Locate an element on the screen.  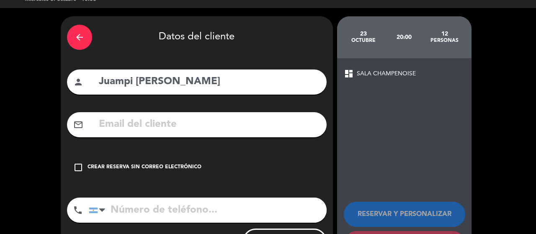
div: 23 is located at coordinates (364, 34).